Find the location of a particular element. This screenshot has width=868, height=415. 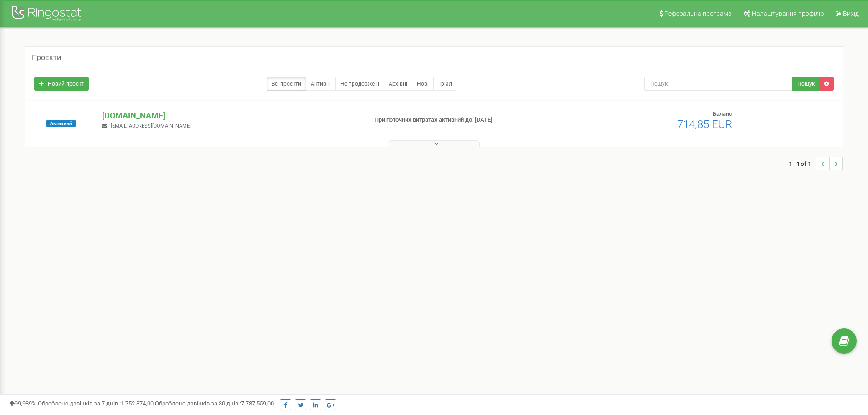

a: Всі проєкти is located at coordinates (286, 84).